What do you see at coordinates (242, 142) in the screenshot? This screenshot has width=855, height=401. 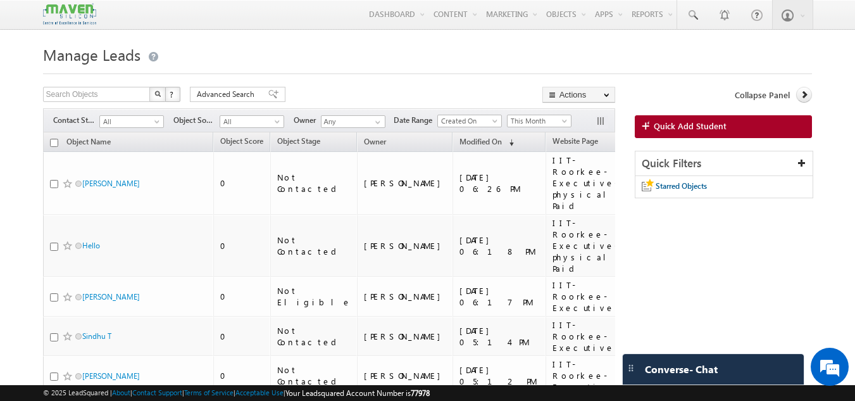 I see `a: Object Score` at bounding box center [242, 142].